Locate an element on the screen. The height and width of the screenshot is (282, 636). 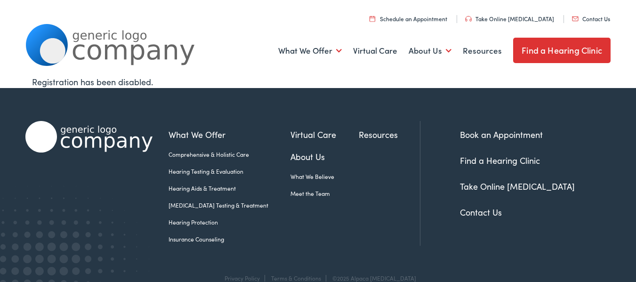
a: Meet the Team is located at coordinates (324, 194).